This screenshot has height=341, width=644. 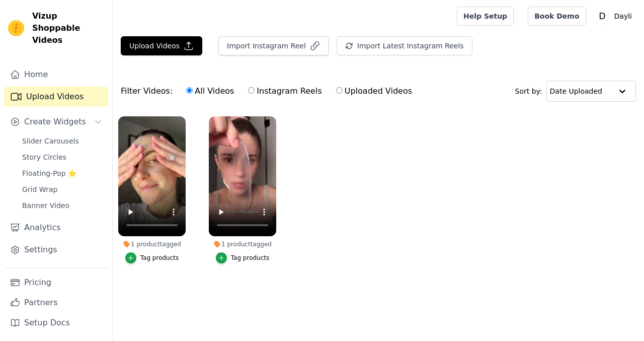 I want to click on input: Instagram Reels, so click(x=251, y=90).